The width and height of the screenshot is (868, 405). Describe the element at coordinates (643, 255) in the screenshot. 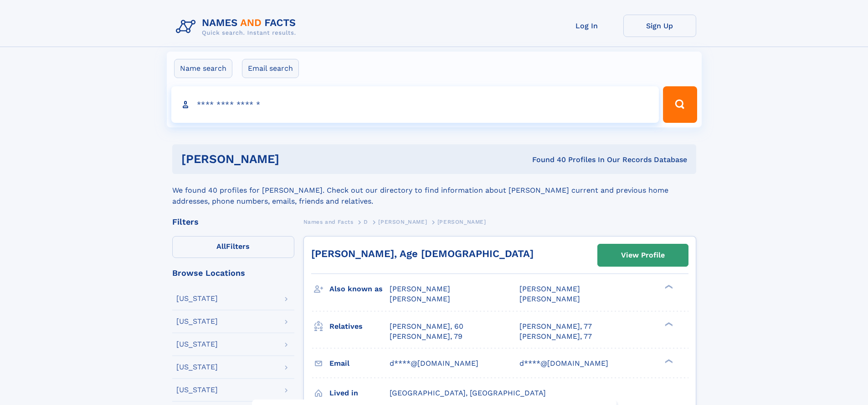

I see `a: View Profile` at that location.